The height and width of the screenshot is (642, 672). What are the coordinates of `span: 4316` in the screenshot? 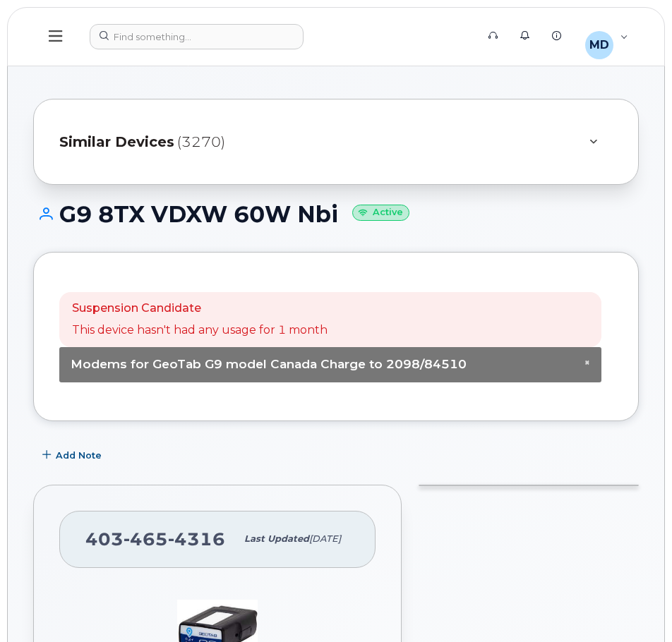 It's located at (196, 539).